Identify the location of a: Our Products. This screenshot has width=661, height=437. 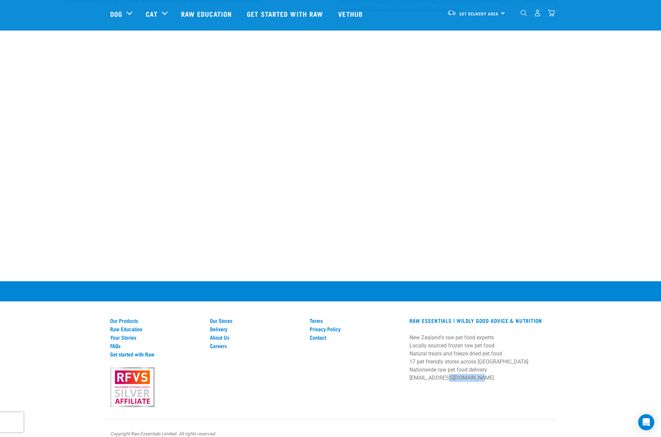
(156, 321).